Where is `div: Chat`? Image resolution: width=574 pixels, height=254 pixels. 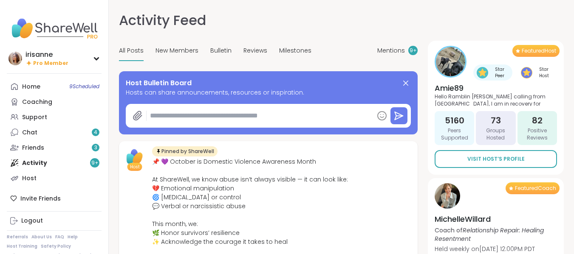
div: Chat is located at coordinates (30, 133).